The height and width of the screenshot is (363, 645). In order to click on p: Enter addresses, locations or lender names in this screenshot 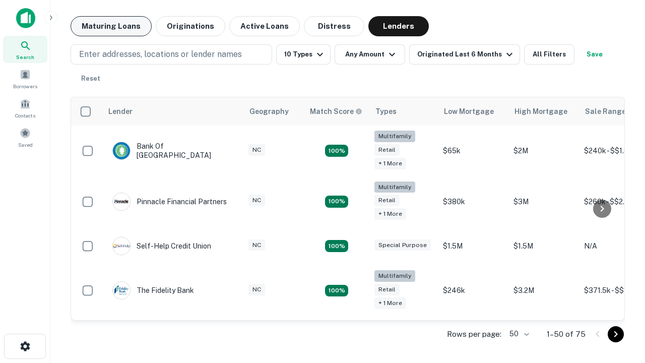, I will do `click(160, 54)`.